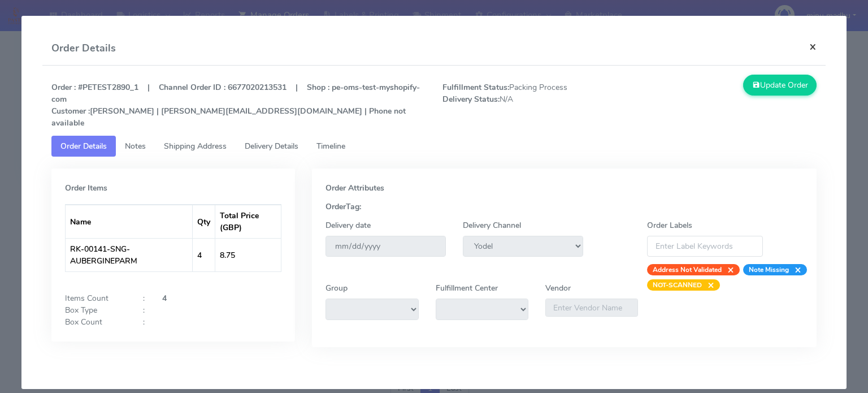 This screenshot has width=868, height=393. I want to click on button: Close, so click(813, 46).